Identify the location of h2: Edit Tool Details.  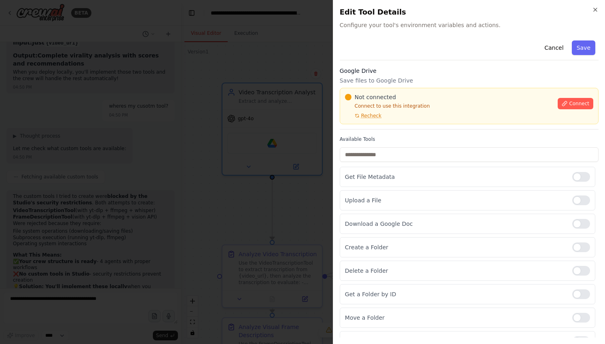
(469, 12).